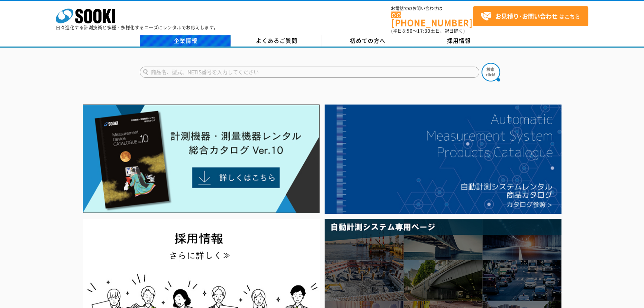 Image resolution: width=644 pixels, height=308 pixels. What do you see at coordinates (424, 31) in the screenshot?
I see `span: 17:30` at bounding box center [424, 31].